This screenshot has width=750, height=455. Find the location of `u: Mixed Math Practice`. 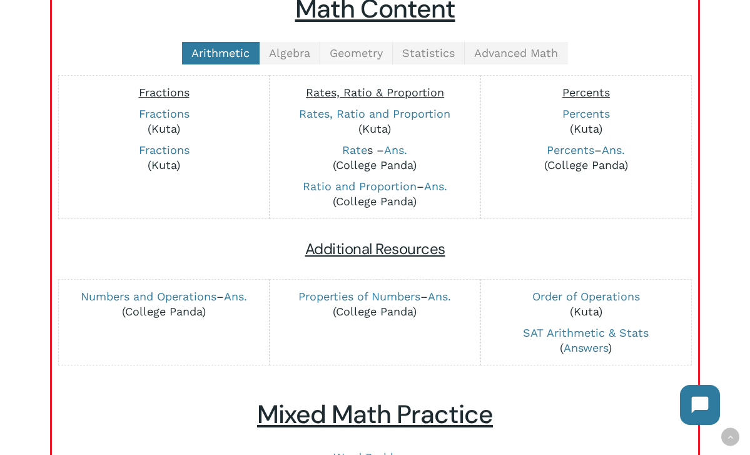

u: Mixed Math Practice is located at coordinates (375, 414).